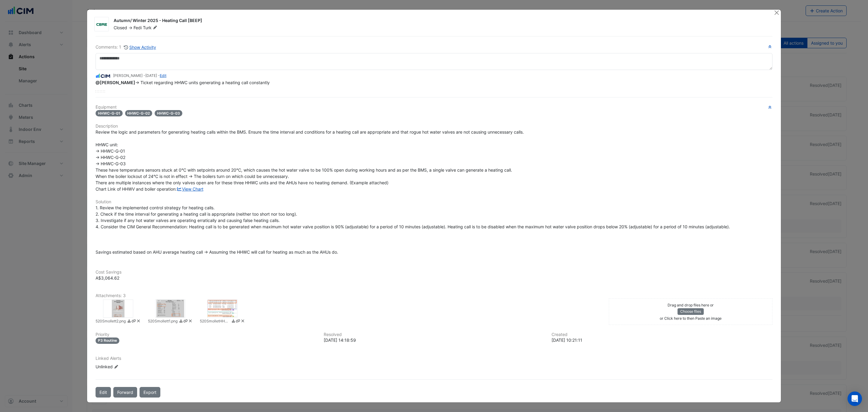 The image size is (868, 412). Describe the element at coordinates (222, 309) in the screenshot. I see `div: 520SmolletHHWV.png` at that location.